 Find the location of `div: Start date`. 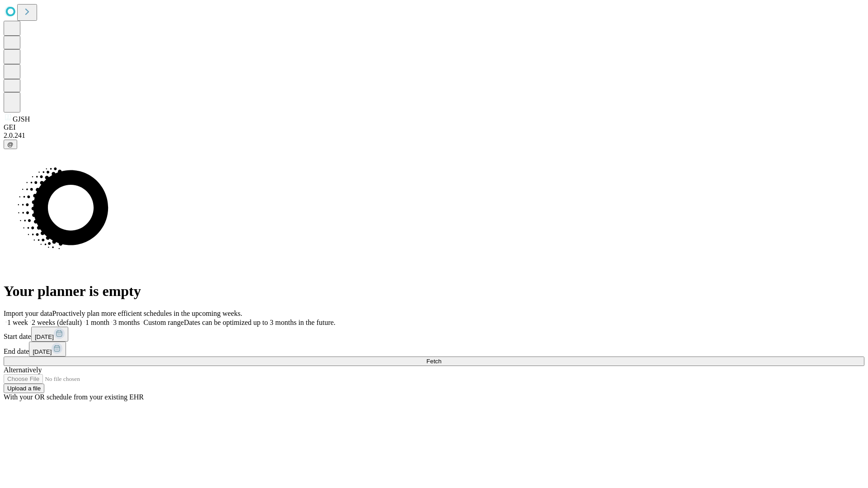

div: Start date is located at coordinates (434, 334).